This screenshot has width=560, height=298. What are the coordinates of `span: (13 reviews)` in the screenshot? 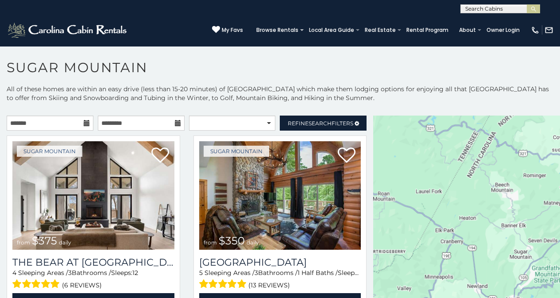 It's located at (269, 285).